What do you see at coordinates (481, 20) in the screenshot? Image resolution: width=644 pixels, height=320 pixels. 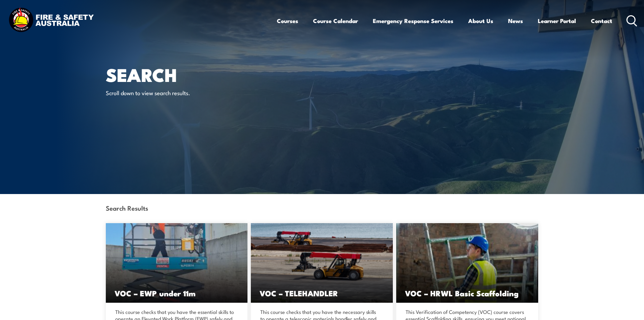 I see `a: About Us` at bounding box center [481, 20].